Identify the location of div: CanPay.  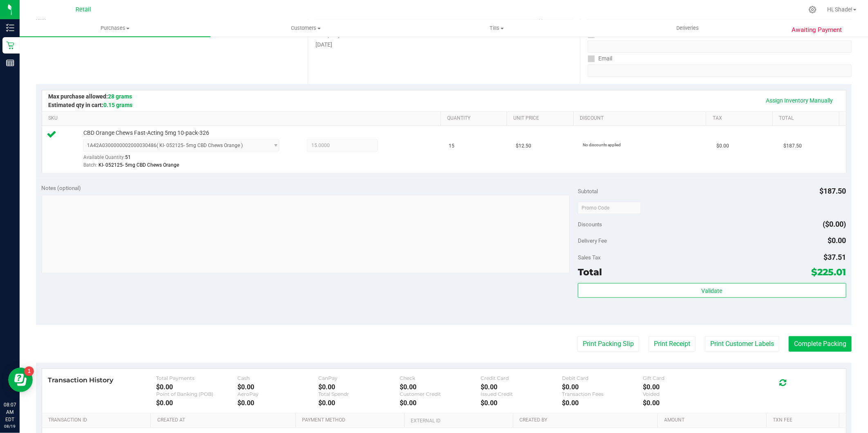
(359, 378).